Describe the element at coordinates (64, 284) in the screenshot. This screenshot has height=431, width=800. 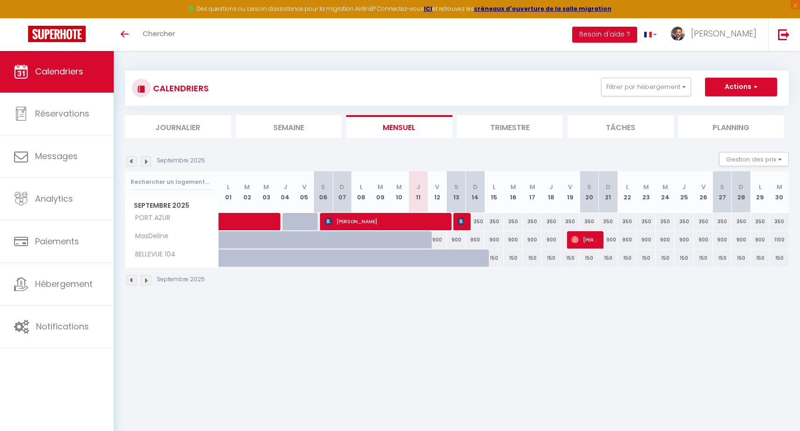
I see `span: Hébergement` at that location.